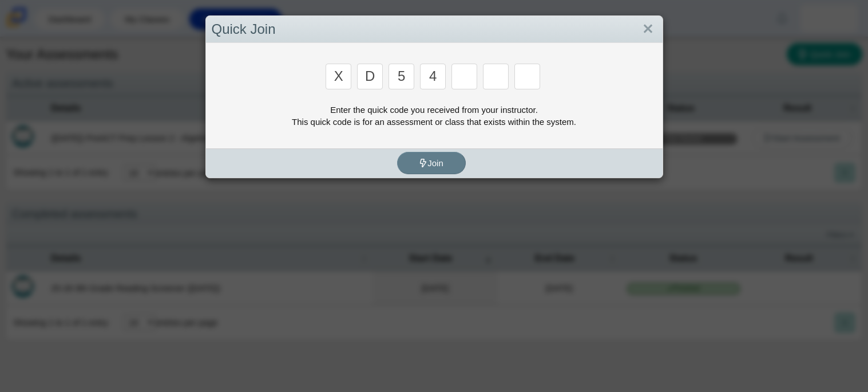 This screenshot has width=868, height=392. Describe the element at coordinates (434, 29) in the screenshot. I see `div: Quick Join` at that location.